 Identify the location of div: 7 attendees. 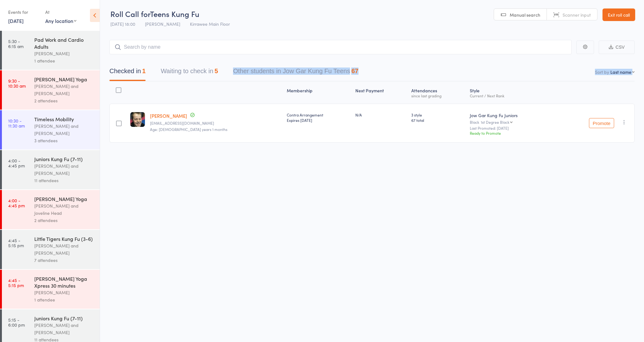
(64, 260).